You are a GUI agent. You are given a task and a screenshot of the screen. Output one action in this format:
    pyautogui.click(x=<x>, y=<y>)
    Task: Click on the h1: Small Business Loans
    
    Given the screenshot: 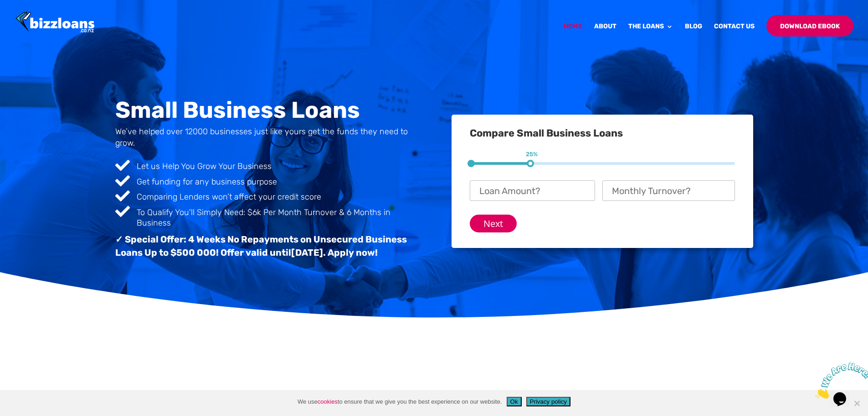 What is the action you would take?
    pyautogui.click(x=266, y=112)
    